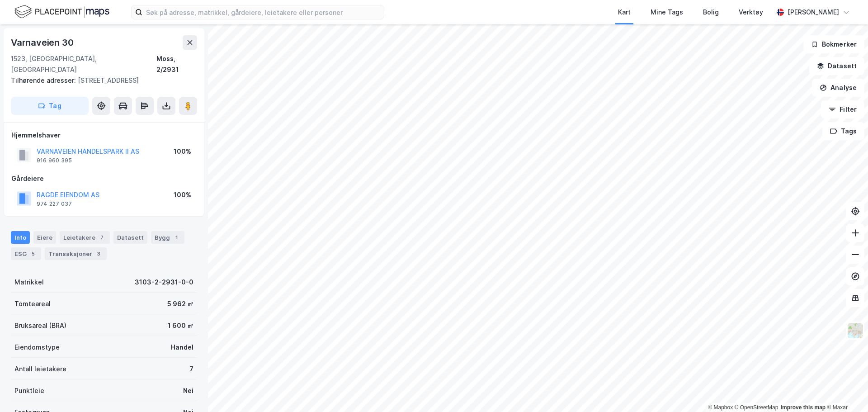 This screenshot has width=868, height=412. I want to click on div: 3103-2-2931-0-0, so click(164, 282).